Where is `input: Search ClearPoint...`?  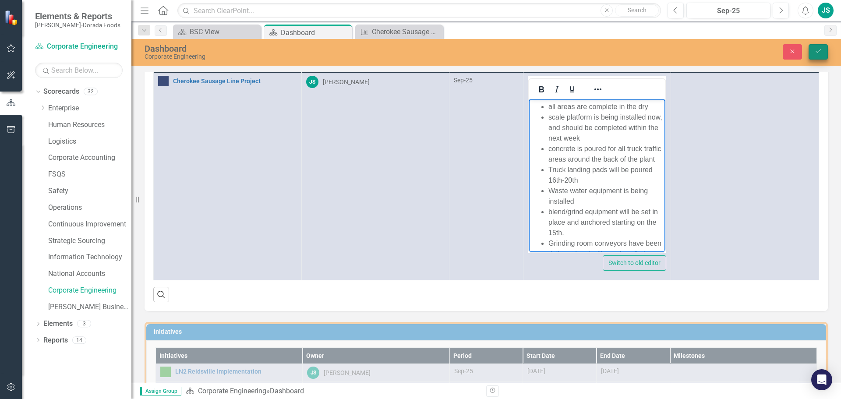 input: Search ClearPoint... is located at coordinates (419, 11).